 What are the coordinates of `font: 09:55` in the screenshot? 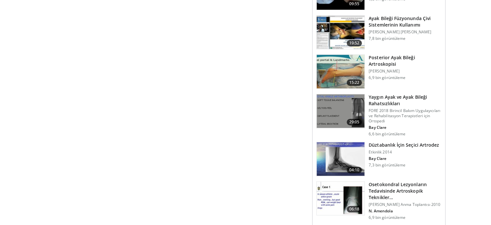 It's located at (355, 4).